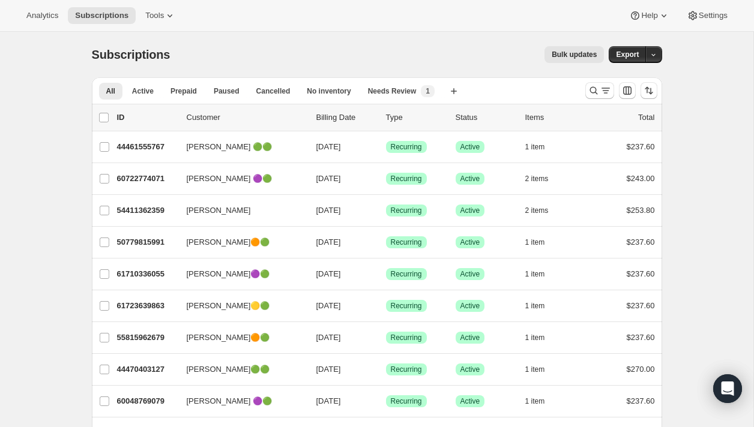 Image resolution: width=754 pixels, height=427 pixels. Describe the element at coordinates (641, 178) in the screenshot. I see `span: $243.00` at that location.